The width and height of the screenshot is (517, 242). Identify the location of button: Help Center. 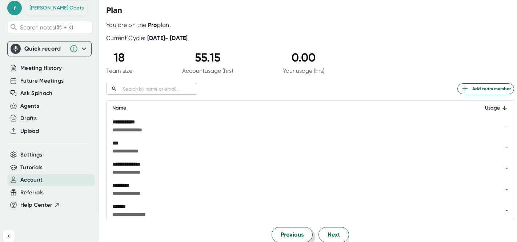
(40, 205).